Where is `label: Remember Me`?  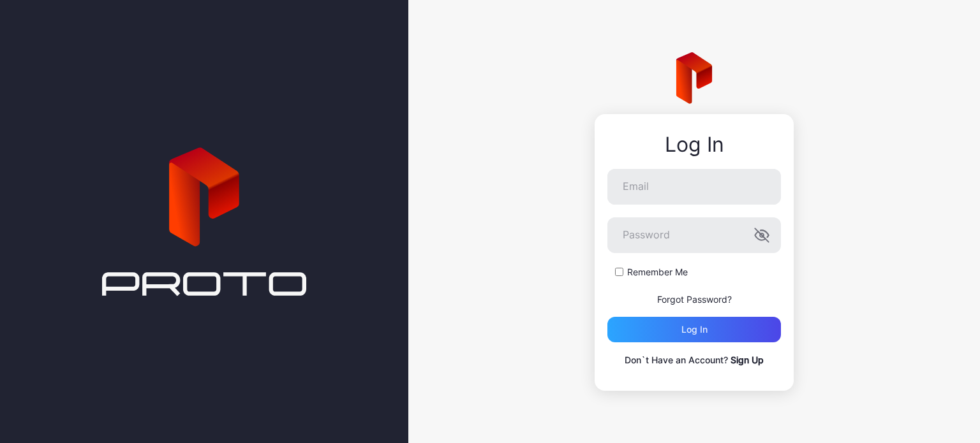
label: Remember Me is located at coordinates (657, 272).